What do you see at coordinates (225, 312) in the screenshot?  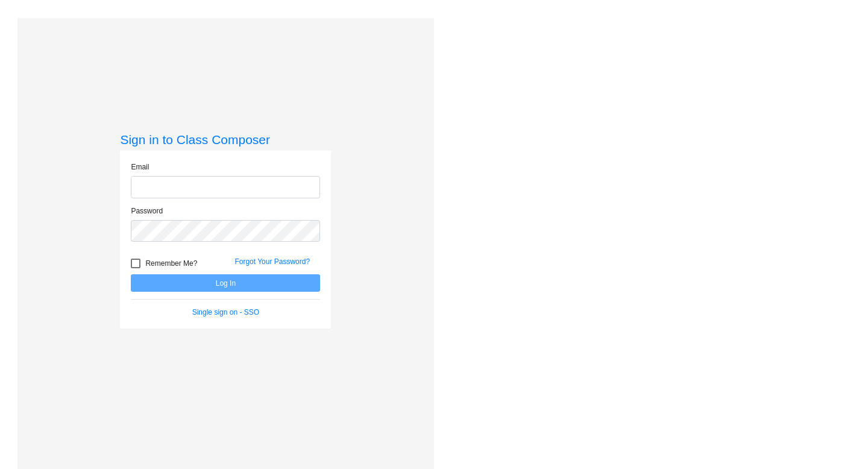 I see `a: Single sign on - SSO` at bounding box center [225, 312].